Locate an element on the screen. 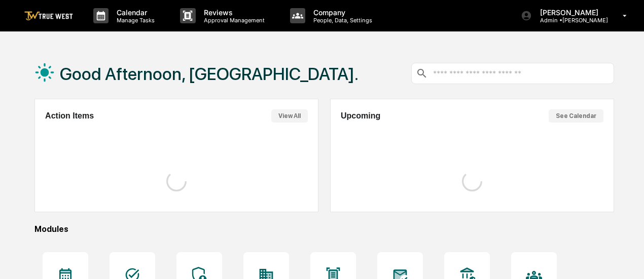  p: Reviews is located at coordinates (233, 12).